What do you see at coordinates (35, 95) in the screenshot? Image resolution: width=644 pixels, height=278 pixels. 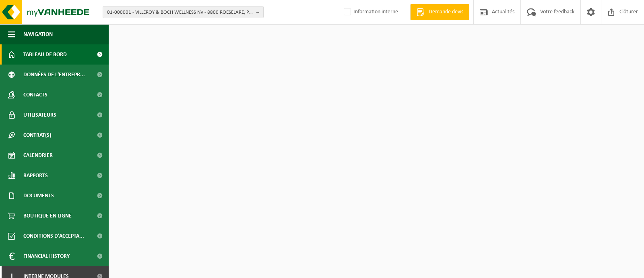 I see `span: Contacts` at bounding box center [35, 95].